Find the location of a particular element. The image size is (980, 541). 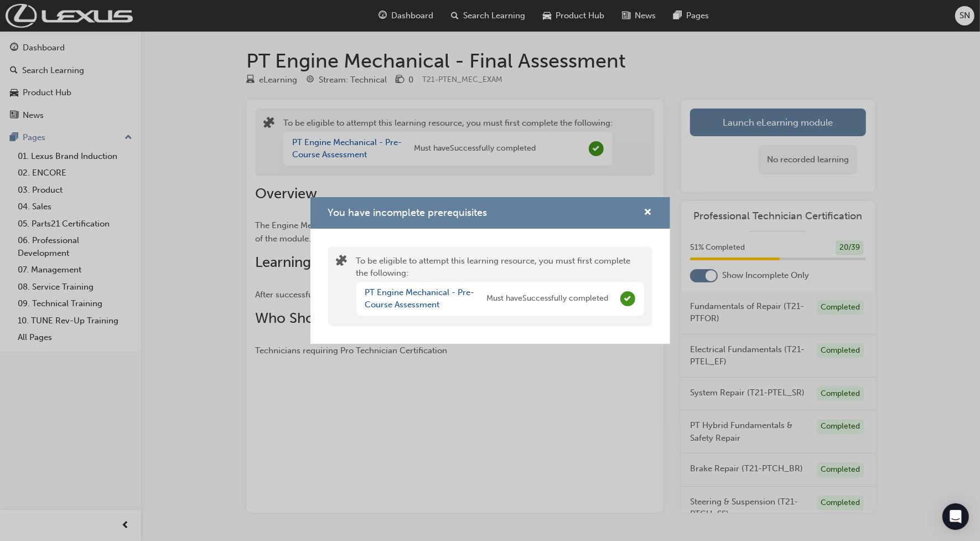

a: PT Engine Mechanical - Pre-Course Assessment is located at coordinates (420, 298).